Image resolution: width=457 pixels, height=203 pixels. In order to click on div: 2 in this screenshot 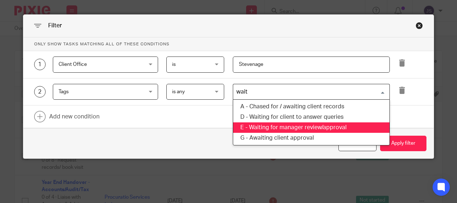, I will do `click(40, 92)`.